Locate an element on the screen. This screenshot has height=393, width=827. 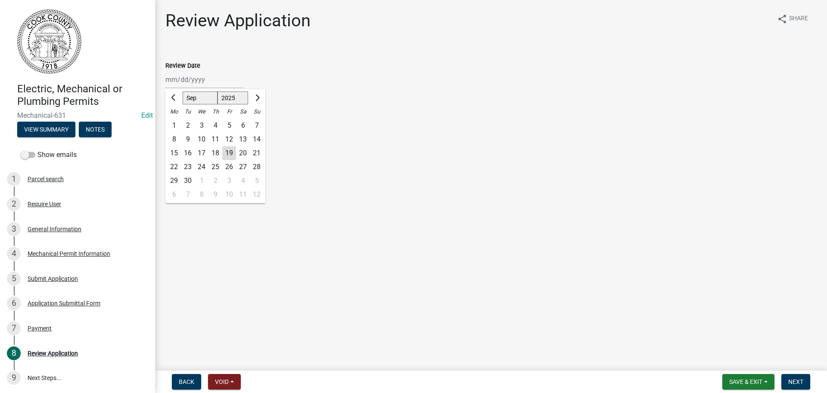
div: Th is located at coordinates (215, 112).